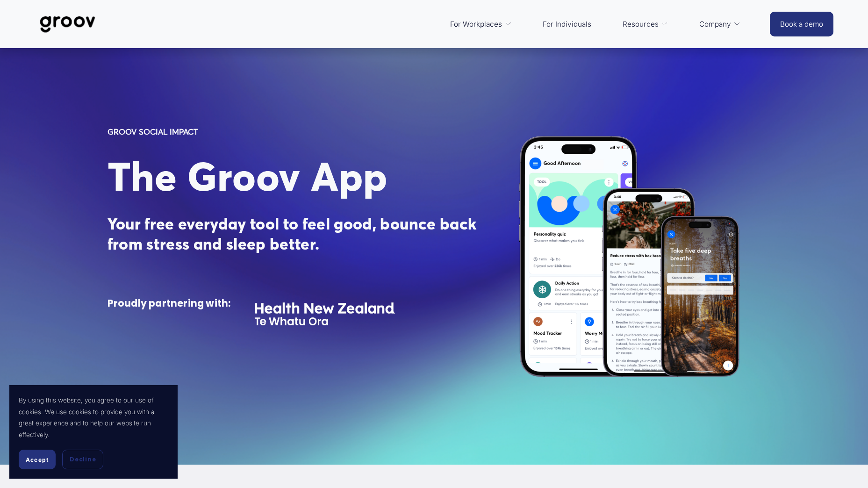 The height and width of the screenshot is (488, 868). Describe the element at coordinates (802, 24) in the screenshot. I see `a: Book a demo` at that location.